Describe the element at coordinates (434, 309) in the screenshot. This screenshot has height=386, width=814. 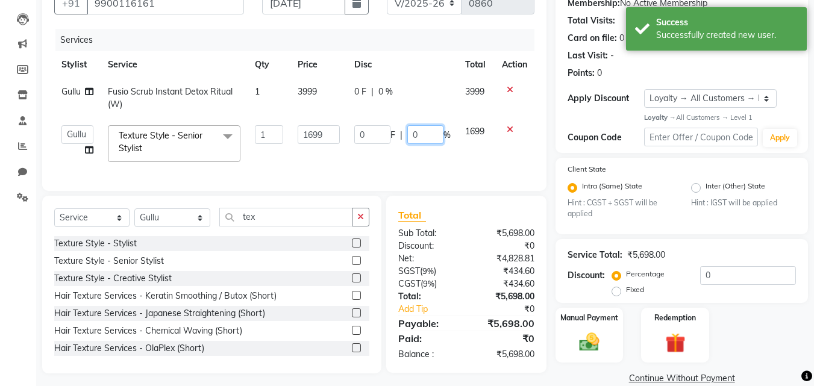
I see `a: Add Tip` at that location.